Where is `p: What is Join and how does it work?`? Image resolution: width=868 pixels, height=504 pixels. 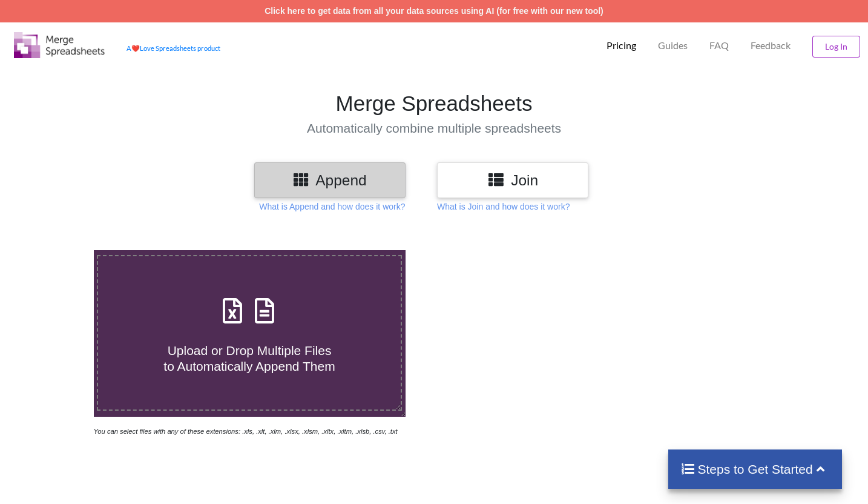
p: What is Join and how does it work? is located at coordinates (503, 207).